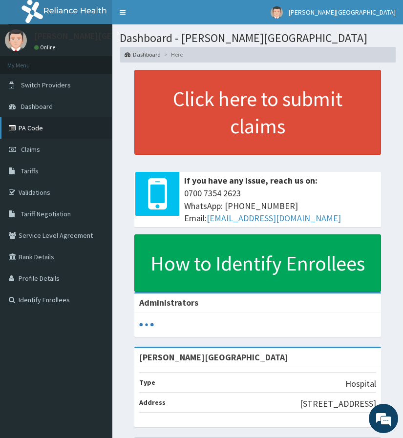  I want to click on span: Dashboard, so click(37, 106).